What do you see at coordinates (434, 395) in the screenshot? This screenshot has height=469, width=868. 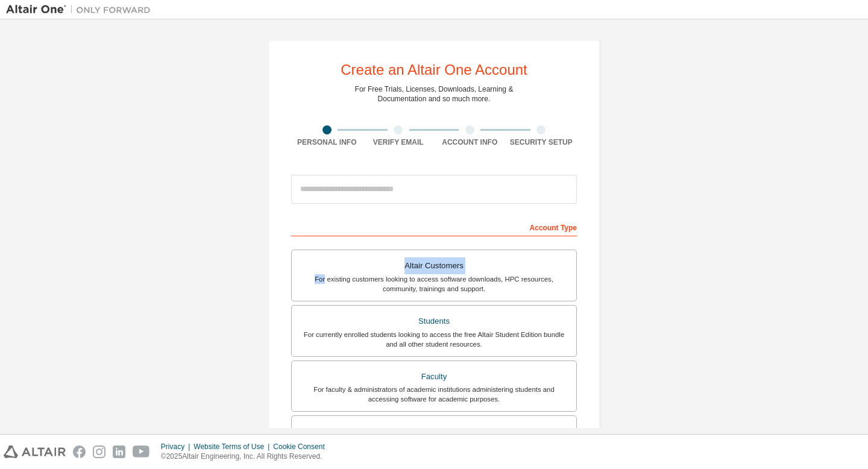 I see `div: For faculty & administrators of academic institutions administering students and accessing softwa...` at bounding box center [434, 395].